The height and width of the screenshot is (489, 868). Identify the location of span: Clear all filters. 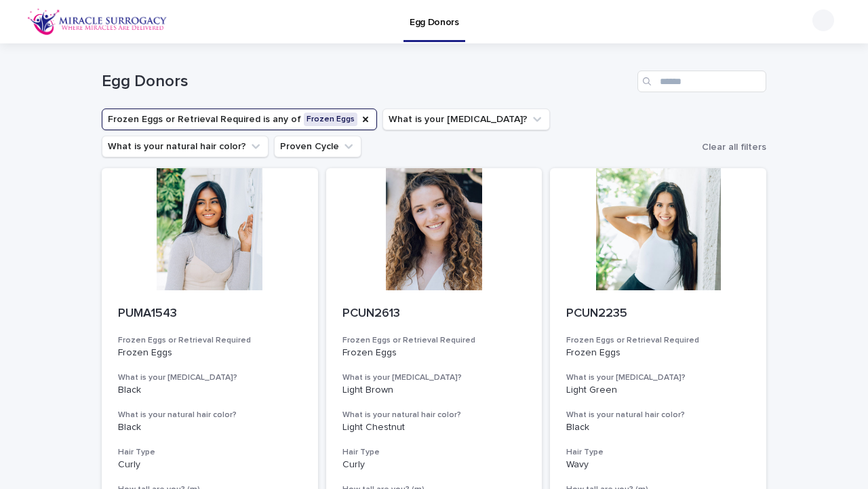
(734, 147).